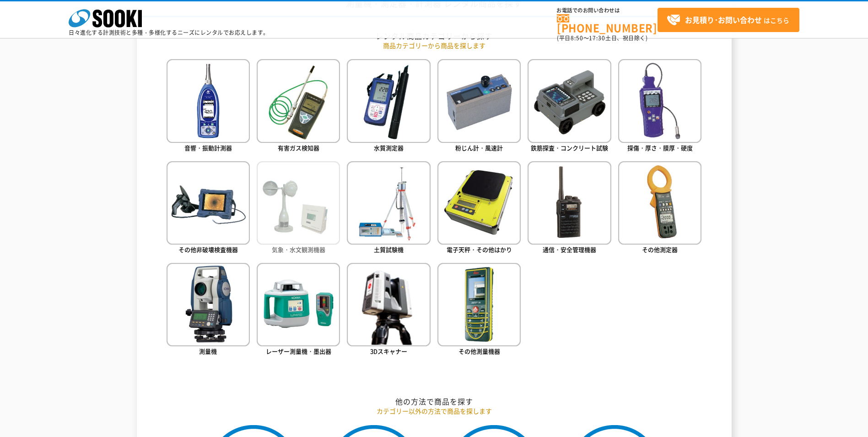 This screenshot has height=437, width=868. I want to click on span: はこちら, so click(728, 20).